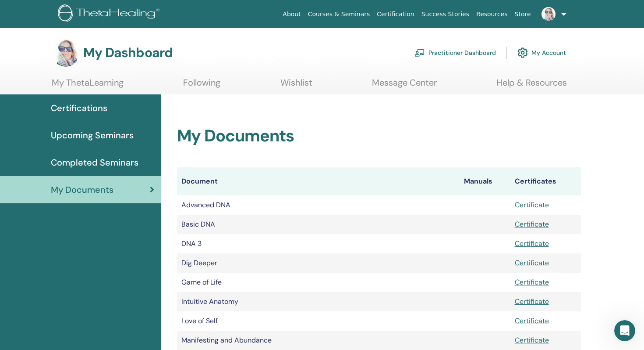 The image size is (644, 350). What do you see at coordinates (87, 86) in the screenshot?
I see `a: My ThetaLearning` at bounding box center [87, 86].